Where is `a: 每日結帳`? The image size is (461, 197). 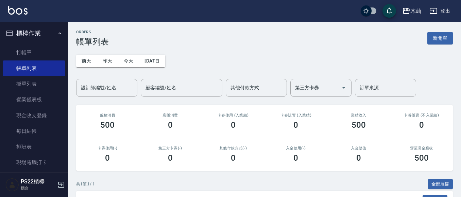
a: 每日結帳 is located at coordinates (34, 131).